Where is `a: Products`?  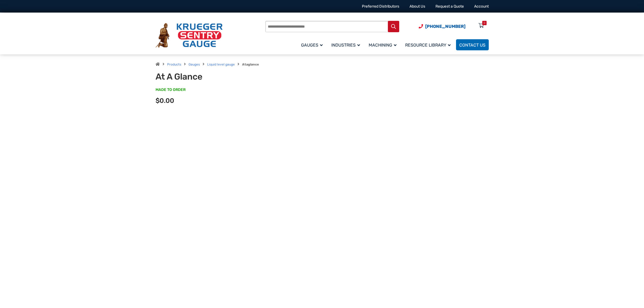 a: Products is located at coordinates (174, 64).